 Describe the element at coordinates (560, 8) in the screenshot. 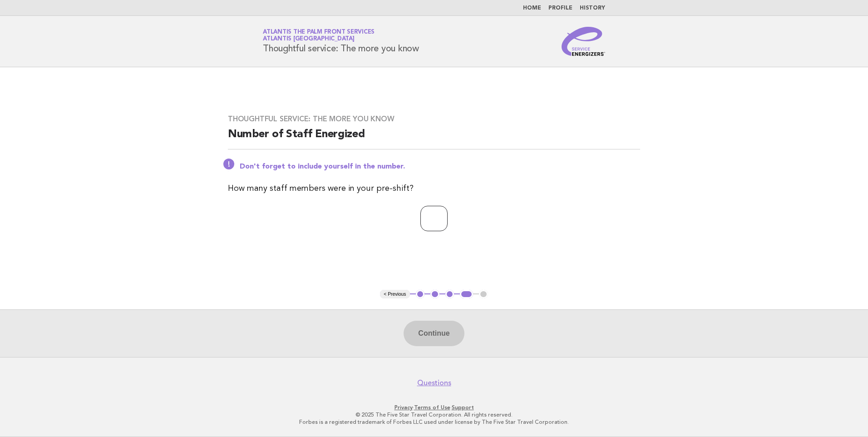

I see `a: Profile` at that location.